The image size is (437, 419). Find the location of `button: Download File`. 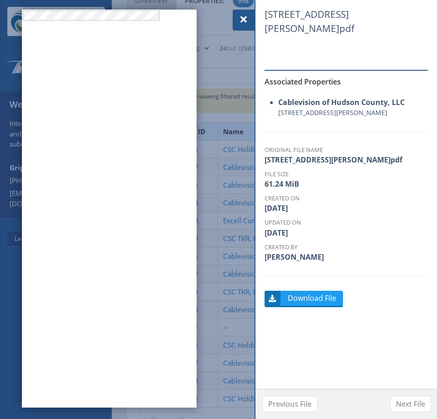

button: Download File is located at coordinates (304, 299).